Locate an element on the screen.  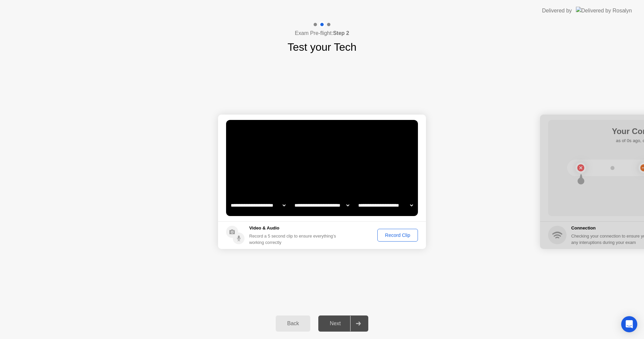
div: Back is located at coordinates (293, 323).